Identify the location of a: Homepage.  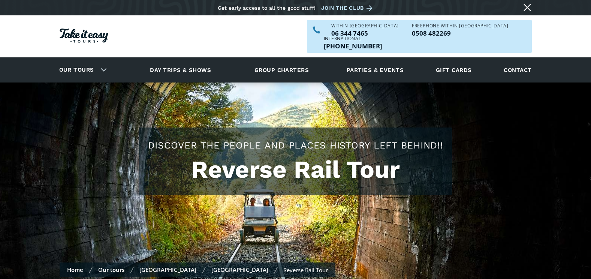
(84, 36).